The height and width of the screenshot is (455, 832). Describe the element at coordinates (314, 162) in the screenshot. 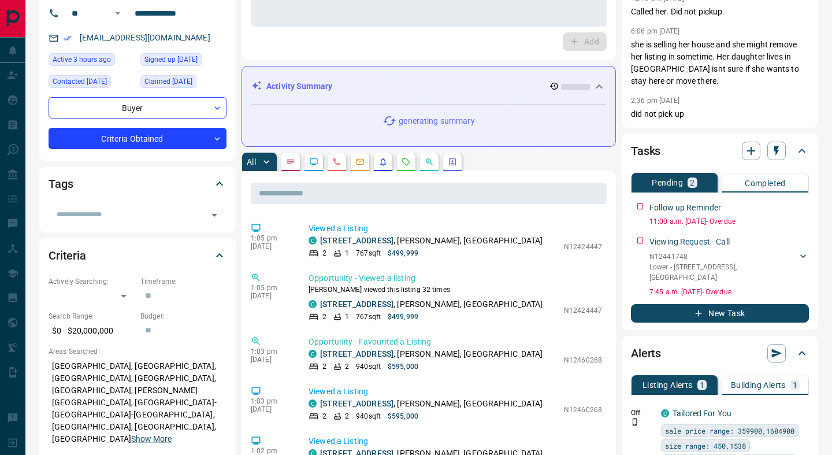

I see `svg: Lead Browsing Activity` at that location.